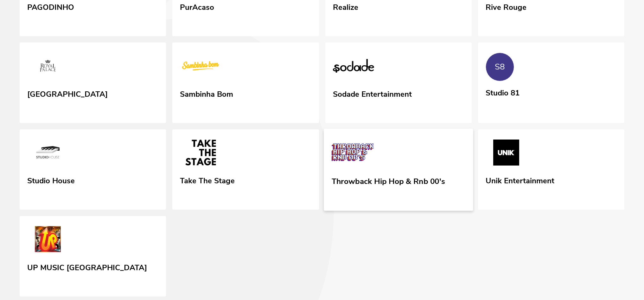  I want to click on a: Take The Stage Take The Stage, so click(245, 170).